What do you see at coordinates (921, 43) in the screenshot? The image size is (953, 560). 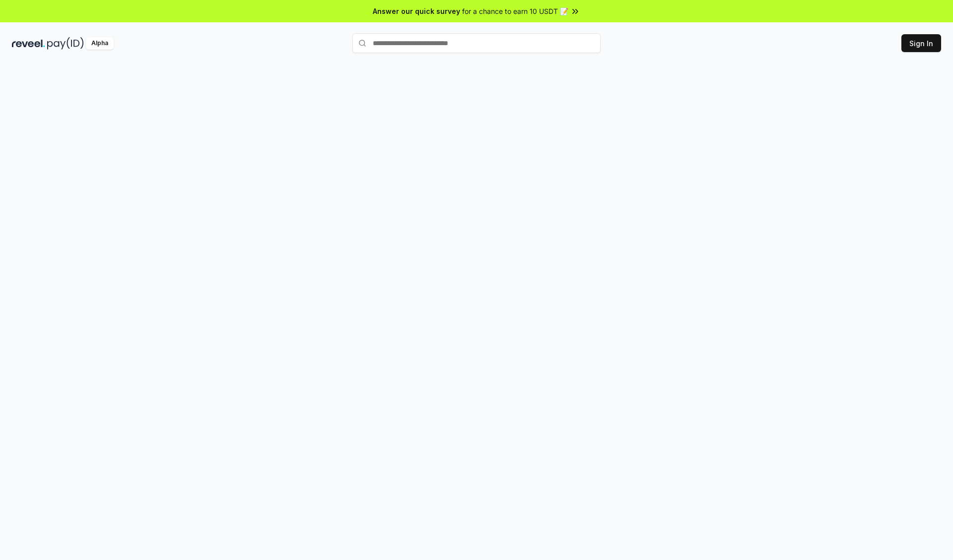 I see `button: Sign In` at bounding box center [921, 43].